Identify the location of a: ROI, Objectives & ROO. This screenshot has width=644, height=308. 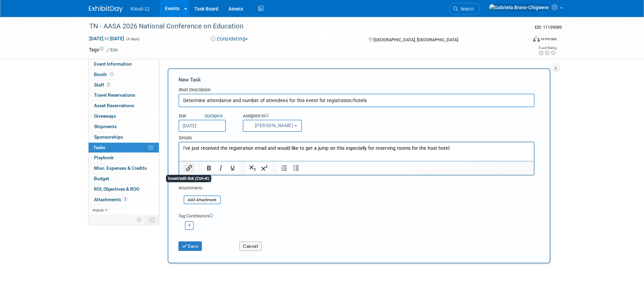
(124, 189).